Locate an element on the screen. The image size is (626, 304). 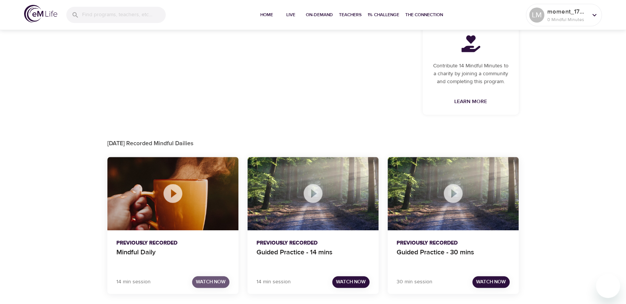
p: Mindful Daily is located at coordinates (173, 256).